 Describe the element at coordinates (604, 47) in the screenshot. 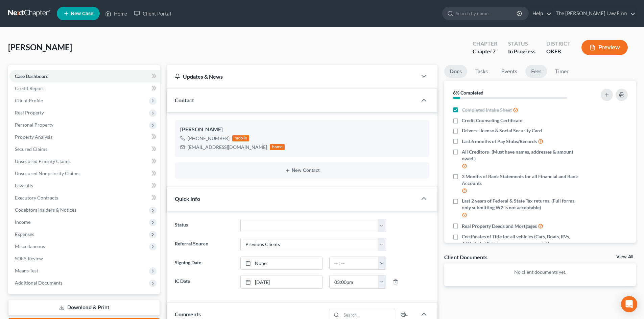

I see `button: Preview` at that location.